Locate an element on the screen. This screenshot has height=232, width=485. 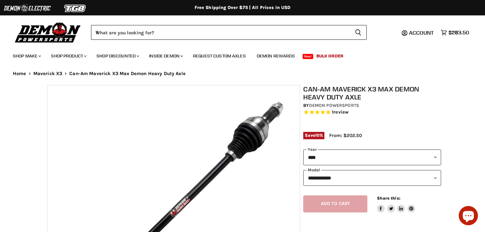
img: Demon Powersports is located at coordinates (48, 32).